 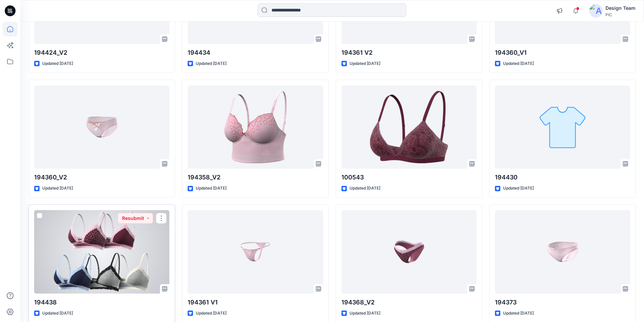 I want to click on a: 194373, so click(x=562, y=252).